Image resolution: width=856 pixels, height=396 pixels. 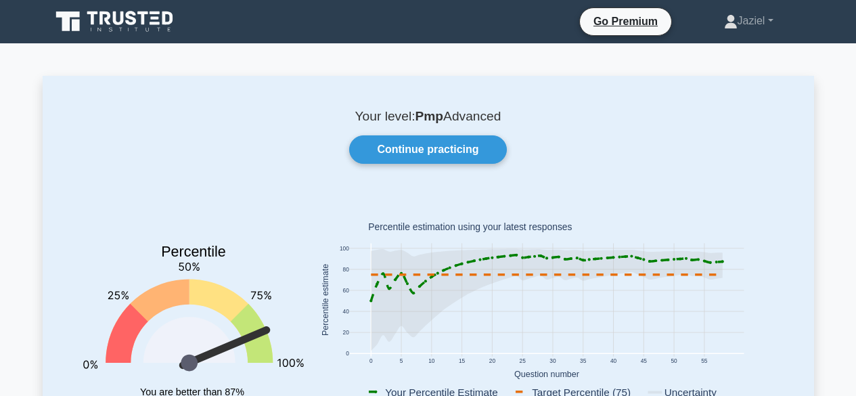 What do you see at coordinates (344, 248) in the screenshot?
I see `text: 100` at bounding box center [344, 248].